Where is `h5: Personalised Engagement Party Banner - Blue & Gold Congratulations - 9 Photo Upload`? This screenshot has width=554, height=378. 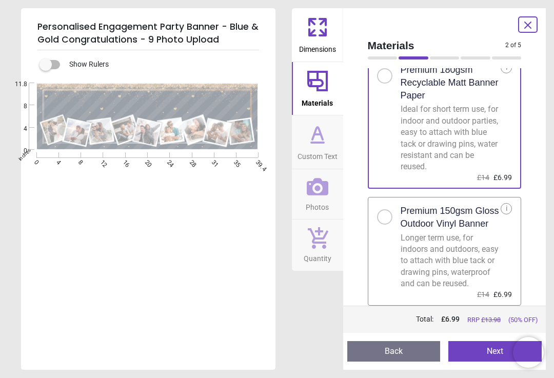
h5: Personalised Engagement Party Banner - Blue & Gold Congratulations - 9 Photo Upload is located at coordinates (148, 33).